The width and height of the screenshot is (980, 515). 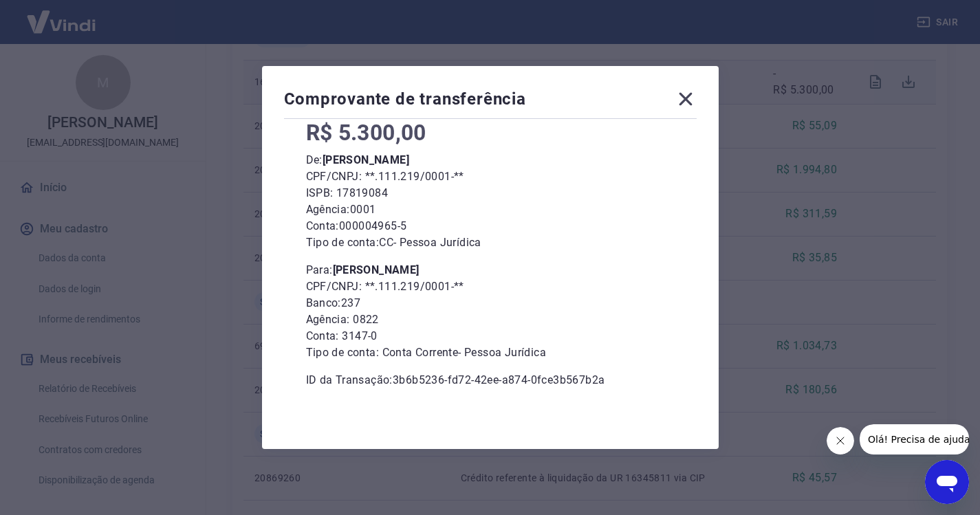 What do you see at coordinates (490, 270) in the screenshot?
I see `p: Para:` at bounding box center [490, 270].